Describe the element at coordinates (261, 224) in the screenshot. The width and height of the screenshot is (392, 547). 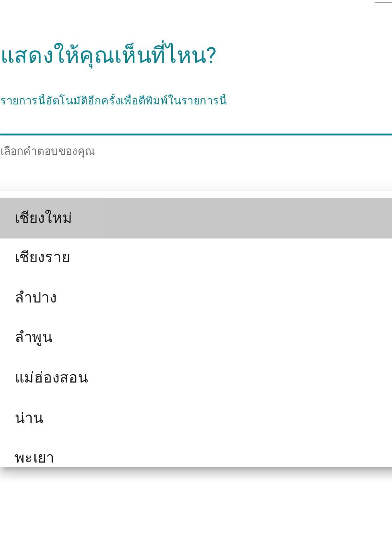
I see `font: ภาษาไทย` at that location.